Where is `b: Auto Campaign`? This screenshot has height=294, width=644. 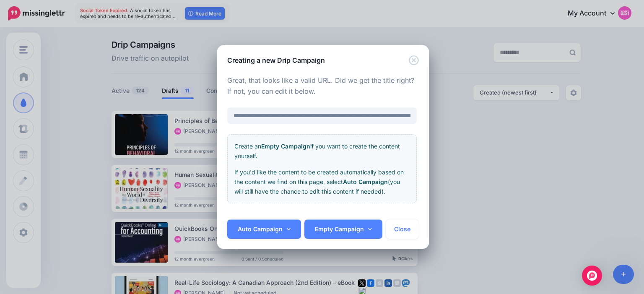
b: Auto Campaign is located at coordinates (365, 181).